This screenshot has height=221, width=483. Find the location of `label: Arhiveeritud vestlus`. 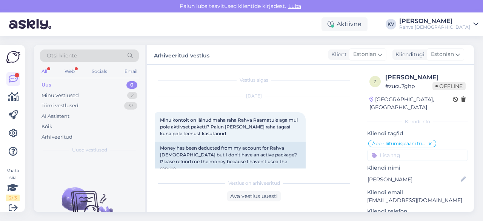

label: Arhiveeritud vestlus is located at coordinates (182, 54).